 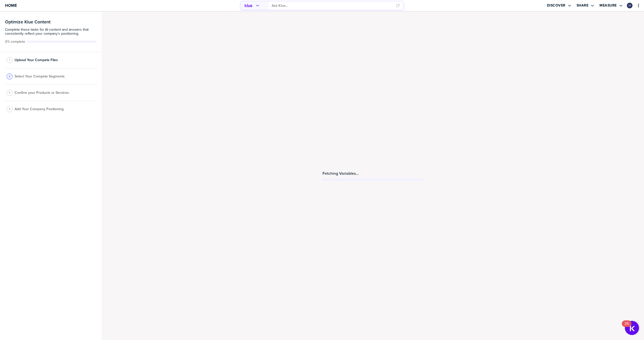 I want to click on span: Select Your Compete Segments, so click(x=39, y=76).